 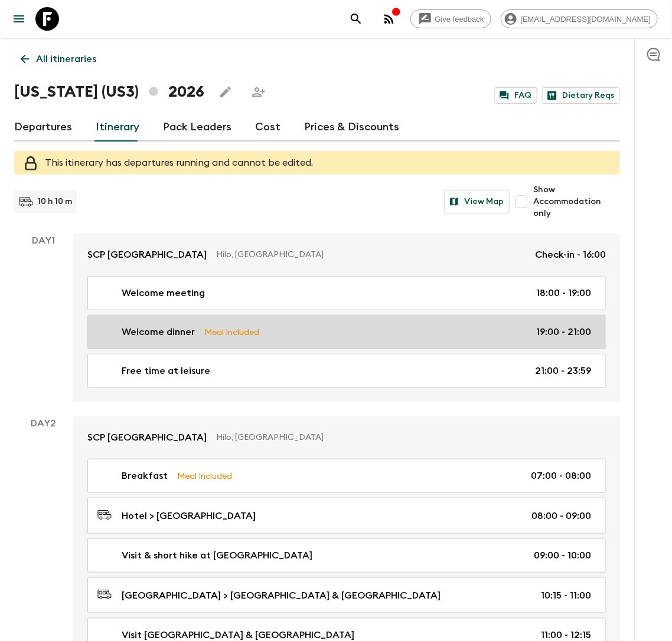 What do you see at coordinates (562, 555) in the screenshot?
I see `p: 09:00 - 10:00` at bounding box center [562, 555].